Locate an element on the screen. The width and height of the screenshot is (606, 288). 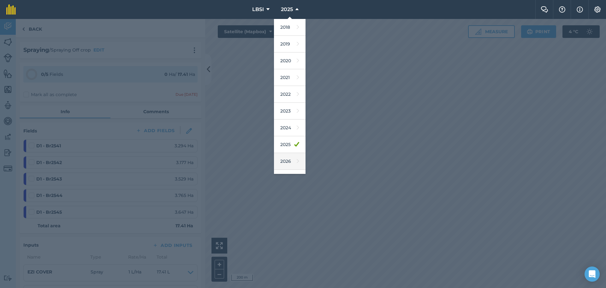
img: fieldmargin Logo is located at coordinates (11, 9).